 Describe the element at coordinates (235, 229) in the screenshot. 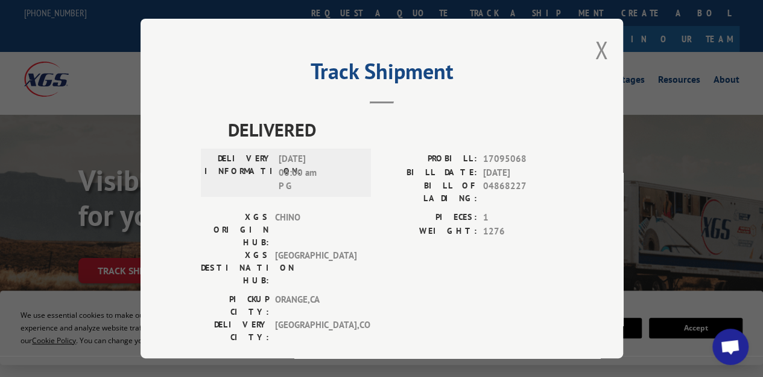

I see `label: XGS ORIGIN HUB:` at that location.